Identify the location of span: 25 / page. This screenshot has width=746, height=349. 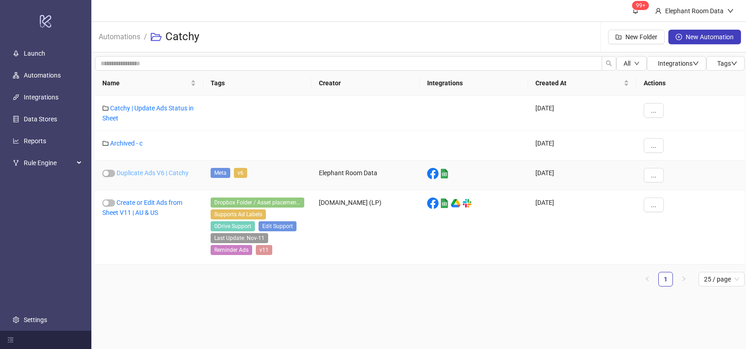
(721, 280).